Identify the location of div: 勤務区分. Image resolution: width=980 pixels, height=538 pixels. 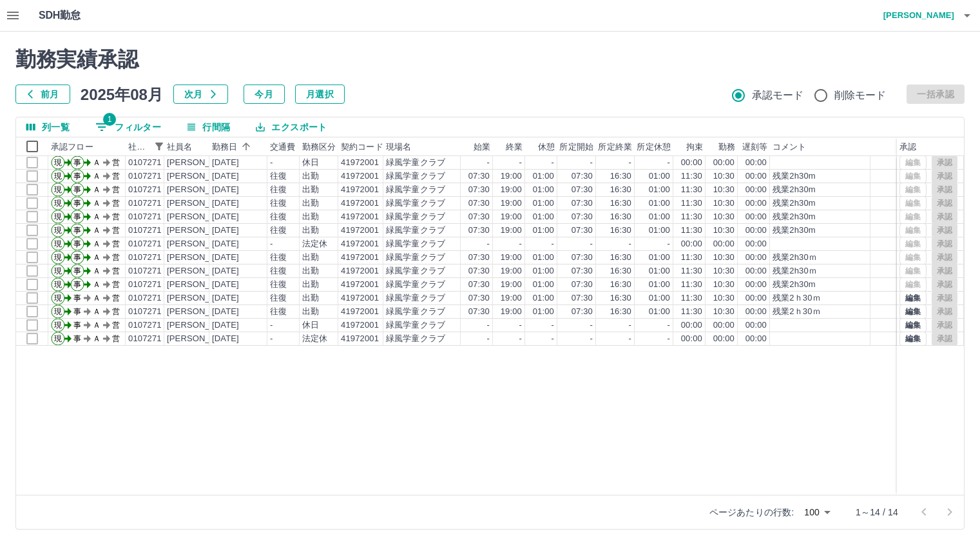
(319, 147).